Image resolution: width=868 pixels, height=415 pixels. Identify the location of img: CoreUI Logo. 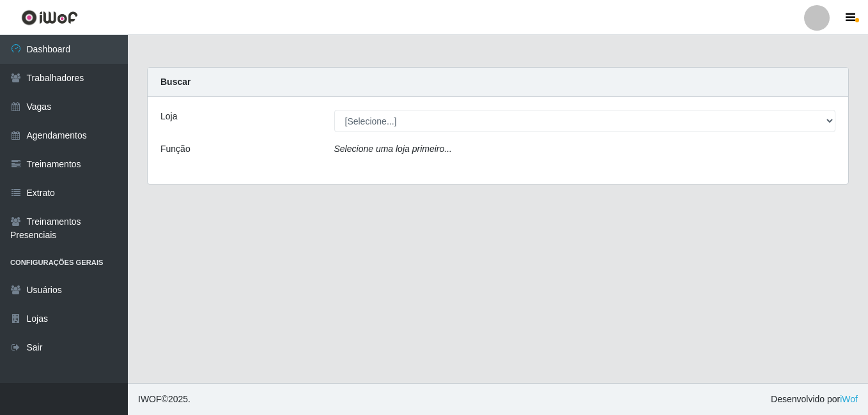
(49, 17).